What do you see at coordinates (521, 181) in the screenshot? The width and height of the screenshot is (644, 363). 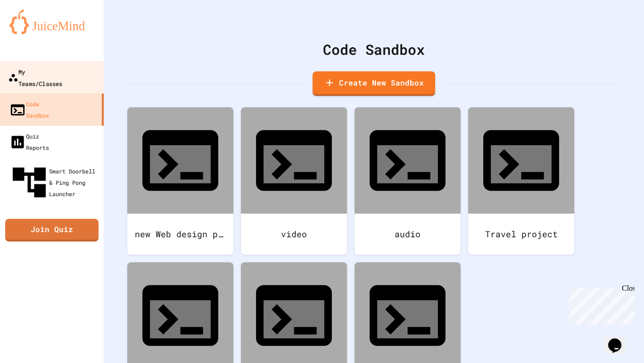 I see `a: Travel project` at bounding box center [521, 181].